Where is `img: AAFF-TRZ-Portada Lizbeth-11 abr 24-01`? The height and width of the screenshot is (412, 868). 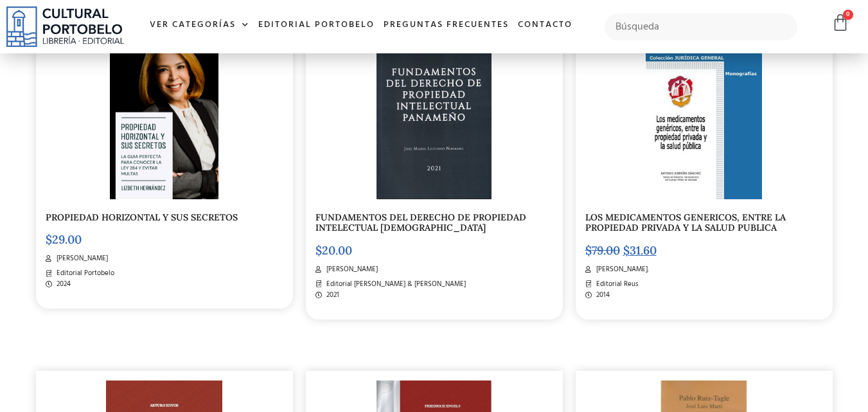 img: AAFF-TRZ-Portada Lizbeth-11 abr 24-01 is located at coordinates (164, 117).